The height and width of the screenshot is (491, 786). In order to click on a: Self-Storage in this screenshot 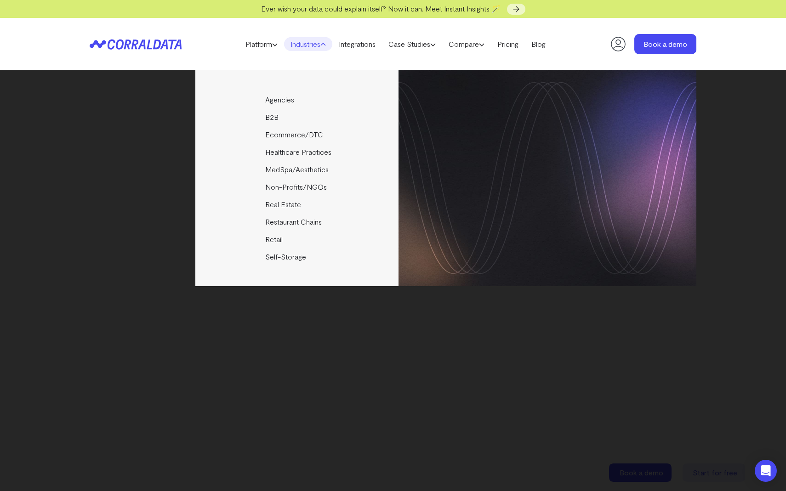, I will do `click(297, 257)`.